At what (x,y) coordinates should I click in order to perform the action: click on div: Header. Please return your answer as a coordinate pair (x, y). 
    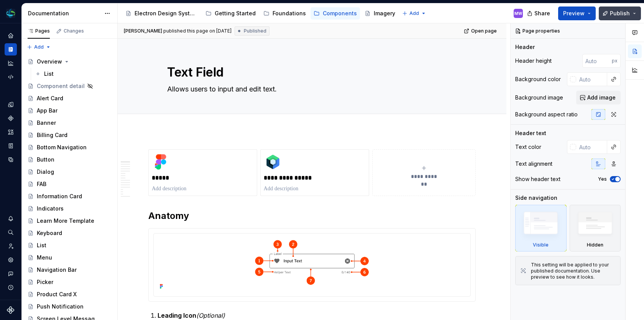
    Looking at the image, I should click on (525, 47).